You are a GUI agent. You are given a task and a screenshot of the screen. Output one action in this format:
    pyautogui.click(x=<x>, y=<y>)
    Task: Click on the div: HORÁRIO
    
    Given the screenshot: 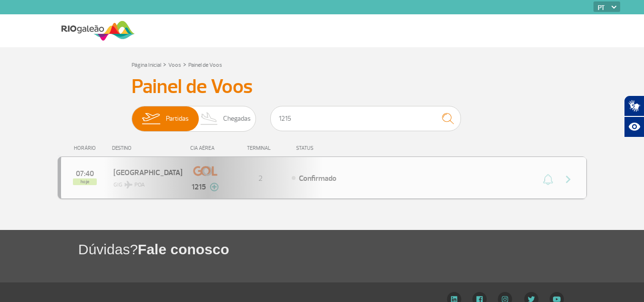 What is the action you would take?
    pyautogui.click(x=86, y=148)
    